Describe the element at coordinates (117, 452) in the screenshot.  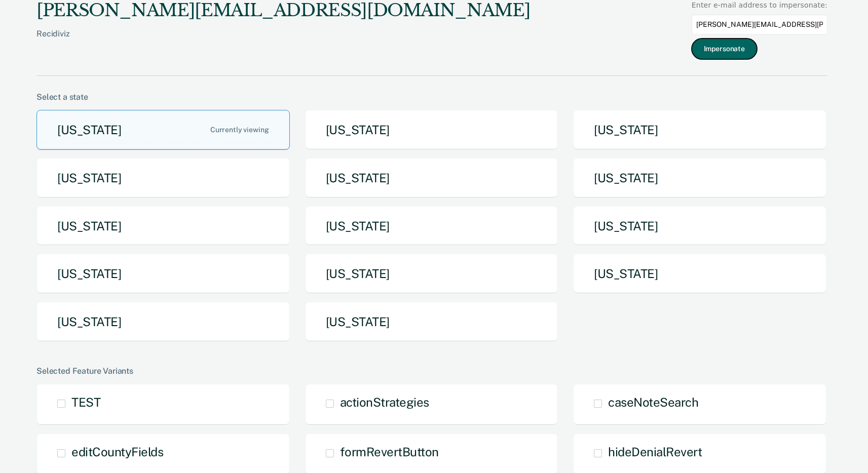
I see `span: editCountyFields` at that location.